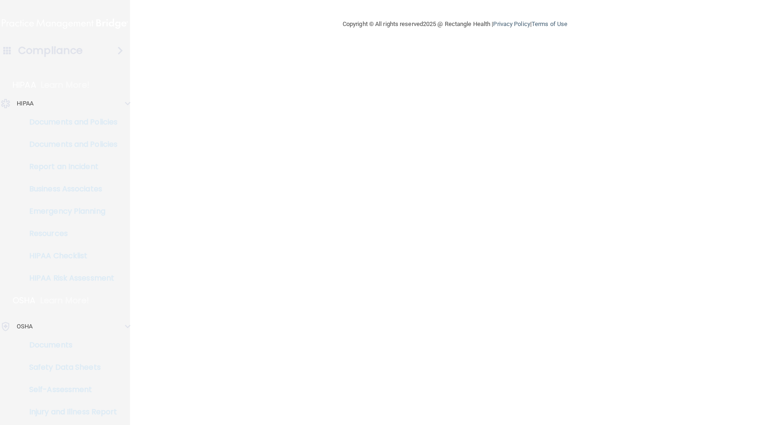 The image size is (780, 425). What do you see at coordinates (69, 167) in the screenshot?
I see `p: Report an Incident` at bounding box center [69, 167].